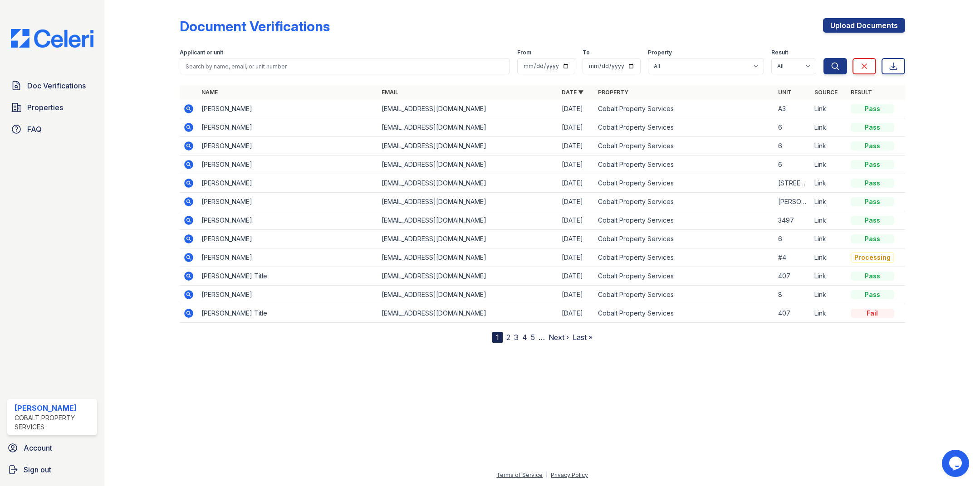 The image size is (980, 486). I want to click on a: Property, so click(613, 92).